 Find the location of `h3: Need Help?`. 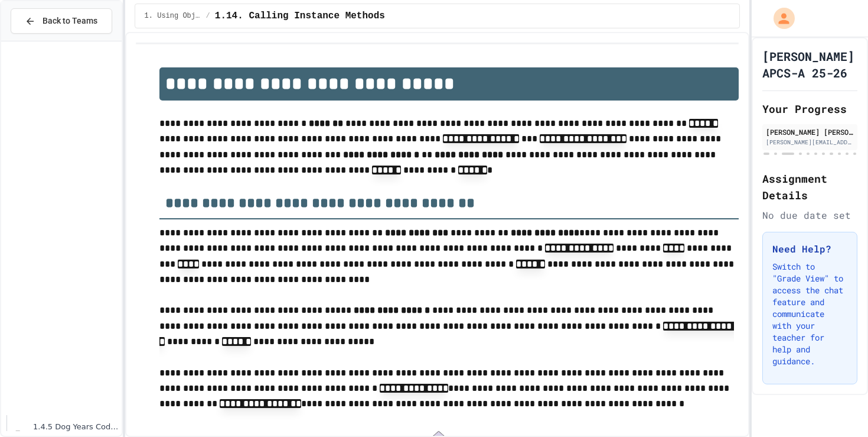

h3: Need Help? is located at coordinates (809, 249).